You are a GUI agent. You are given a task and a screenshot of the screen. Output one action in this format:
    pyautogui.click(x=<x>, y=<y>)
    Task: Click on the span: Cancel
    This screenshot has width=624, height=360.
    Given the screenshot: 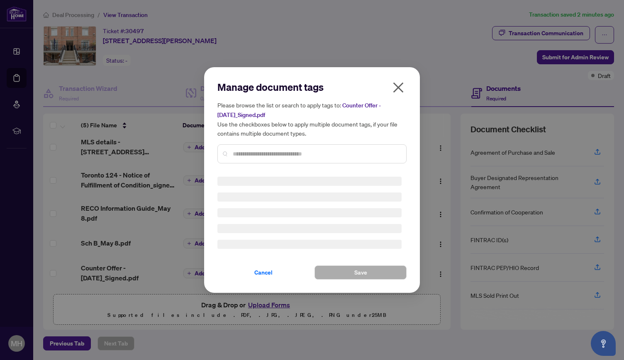 What is the action you would take?
    pyautogui.click(x=264, y=273)
    